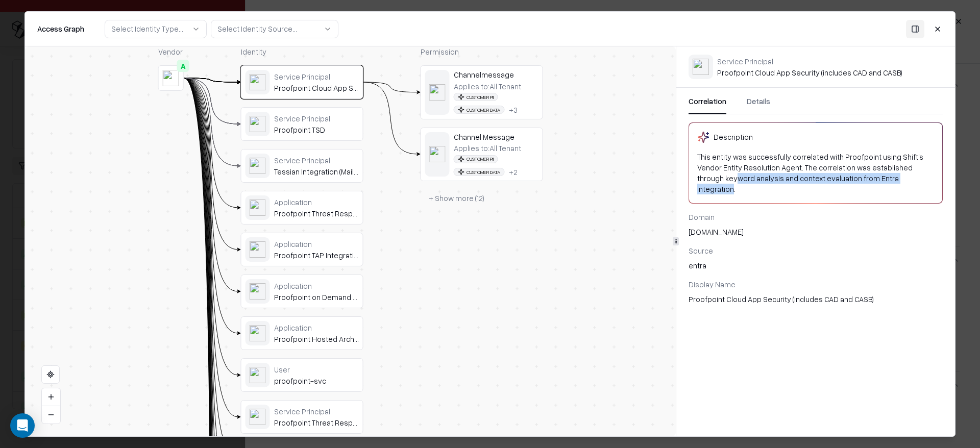  What do you see at coordinates (733, 137) in the screenshot?
I see `div: Description` at bounding box center [733, 137].